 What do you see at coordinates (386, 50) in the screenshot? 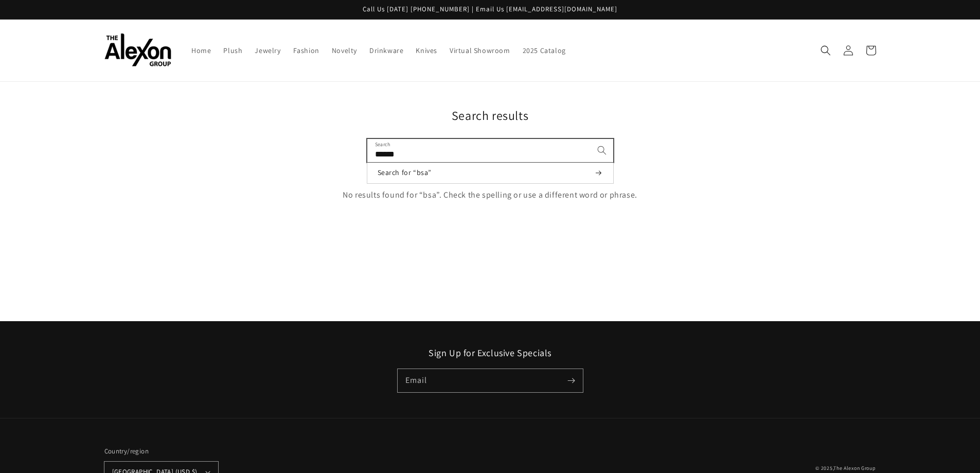
I see `span: Drinkware` at bounding box center [386, 50].